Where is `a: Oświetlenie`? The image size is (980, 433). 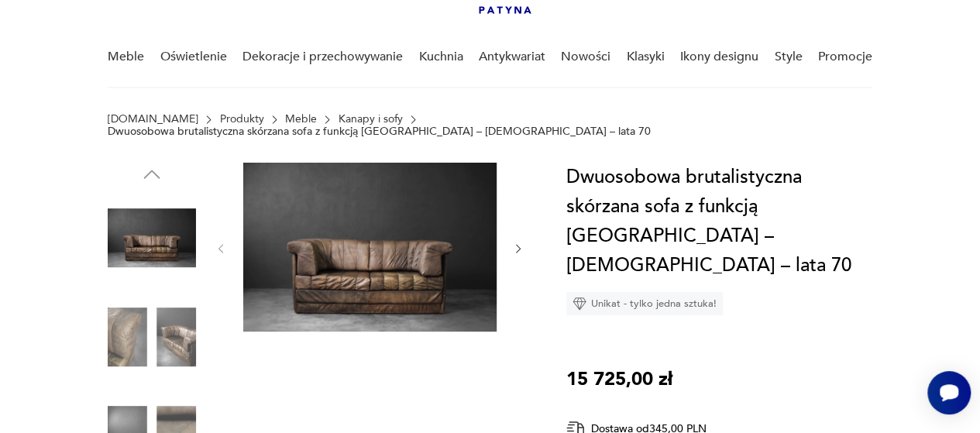 a: Oświetlenie is located at coordinates (194, 57).